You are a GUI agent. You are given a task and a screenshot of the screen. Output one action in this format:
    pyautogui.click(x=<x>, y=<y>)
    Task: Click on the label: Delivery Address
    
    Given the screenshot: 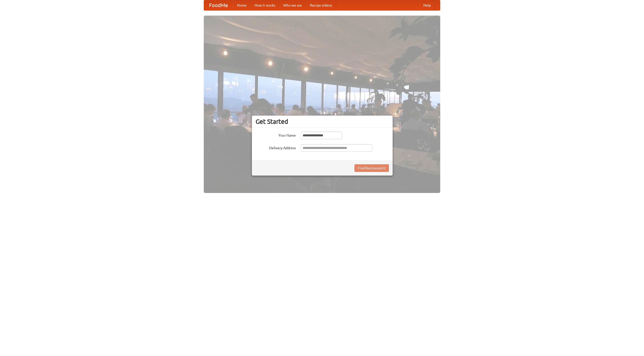 What is the action you would take?
    pyautogui.click(x=275, y=147)
    